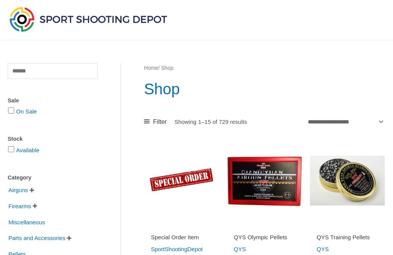  I want to click on span: Airguns, so click(18, 191).